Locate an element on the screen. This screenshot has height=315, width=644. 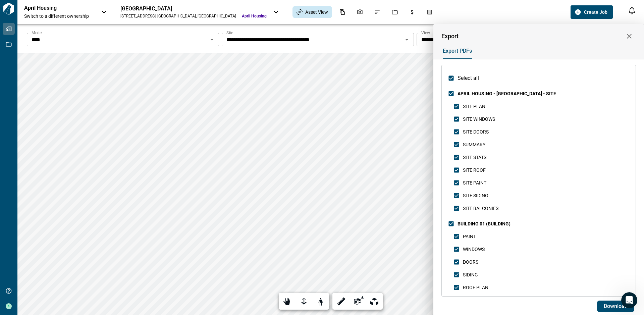
span: Select all is located at coordinates (468, 78).